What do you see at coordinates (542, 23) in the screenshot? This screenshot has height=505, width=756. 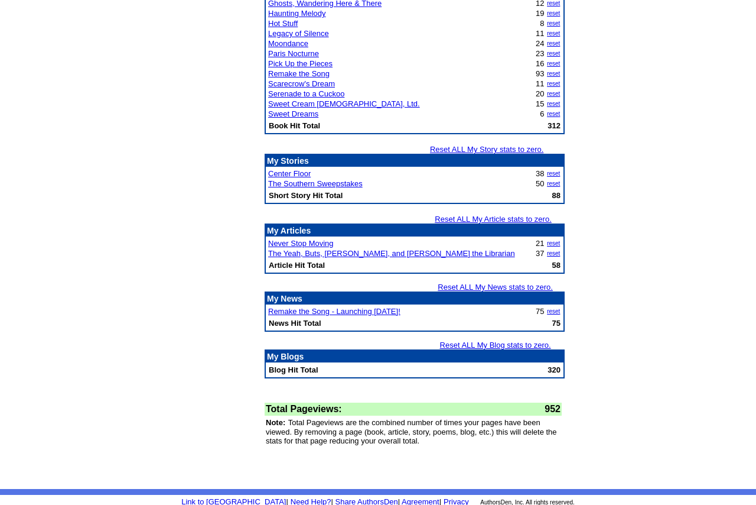 I see `font: 8` at bounding box center [542, 23].